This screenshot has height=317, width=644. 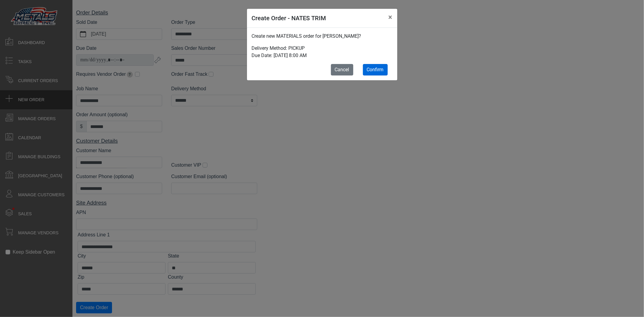 I want to click on h5: Create Order - NATES TRIM, so click(x=289, y=18).